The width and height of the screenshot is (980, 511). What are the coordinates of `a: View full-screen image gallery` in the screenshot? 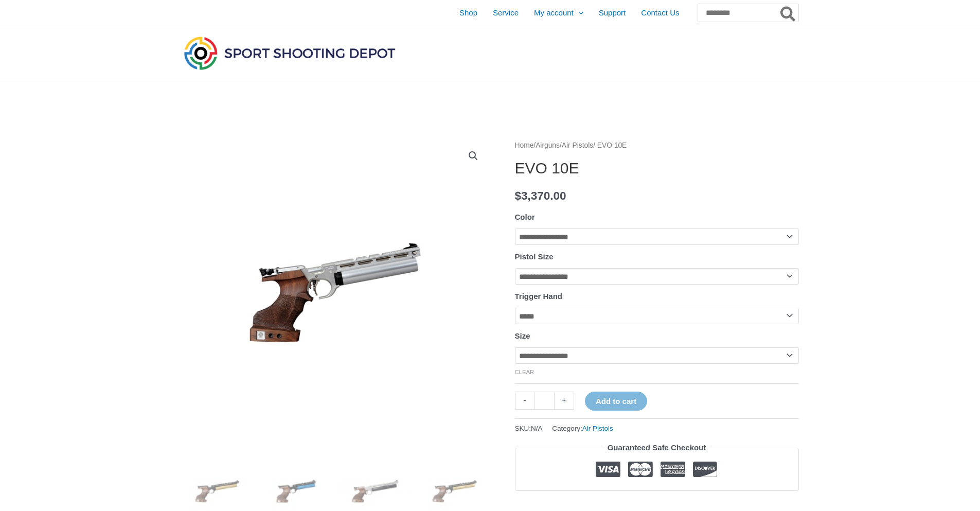 It's located at (473, 156).